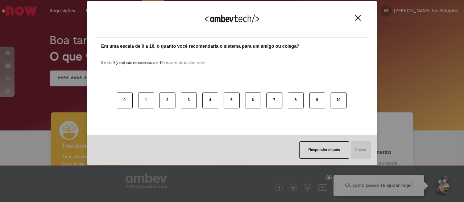  What do you see at coordinates (146, 101) in the screenshot?
I see `button: 1` at bounding box center [146, 101].